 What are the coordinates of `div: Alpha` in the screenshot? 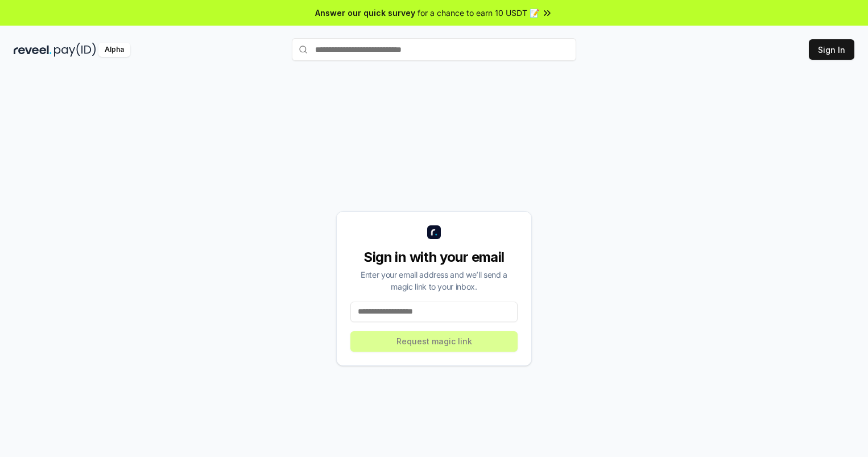 It's located at (114, 50).